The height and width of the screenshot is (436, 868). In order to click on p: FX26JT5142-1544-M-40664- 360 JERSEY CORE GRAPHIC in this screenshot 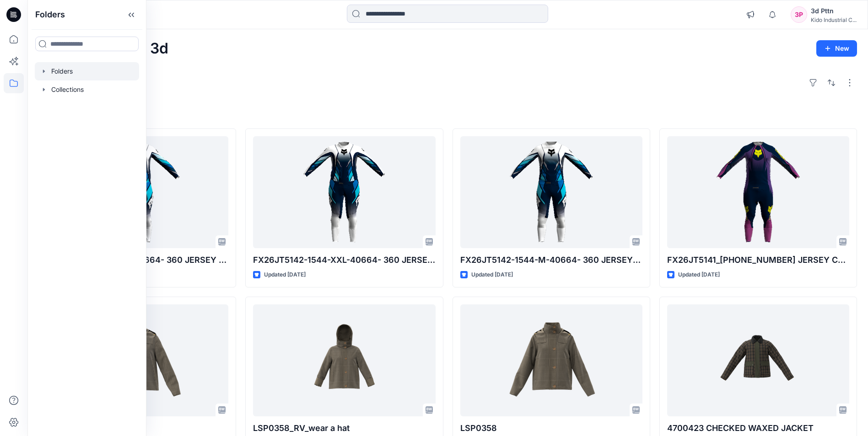, I will do `click(551, 260)`.